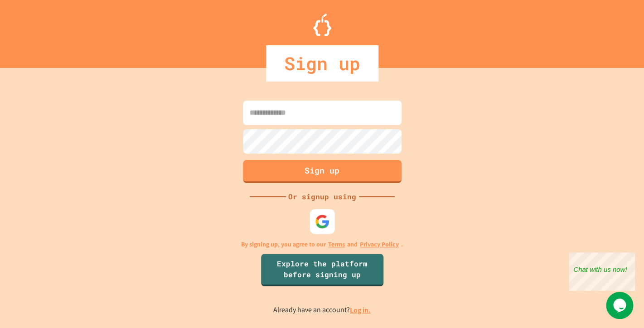 This screenshot has width=644, height=328. I want to click on div: Sign up, so click(322, 63).